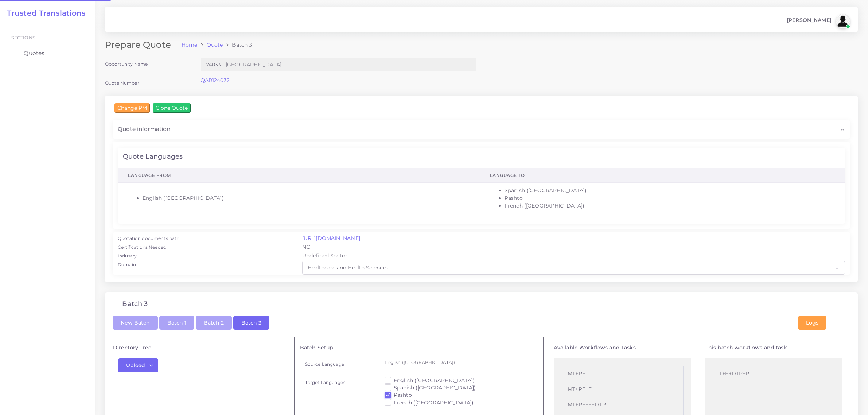 The width and height of the screenshot is (868, 415). What do you see at coordinates (238, 45) in the screenshot?
I see `li: Batch 3` at bounding box center [238, 45].